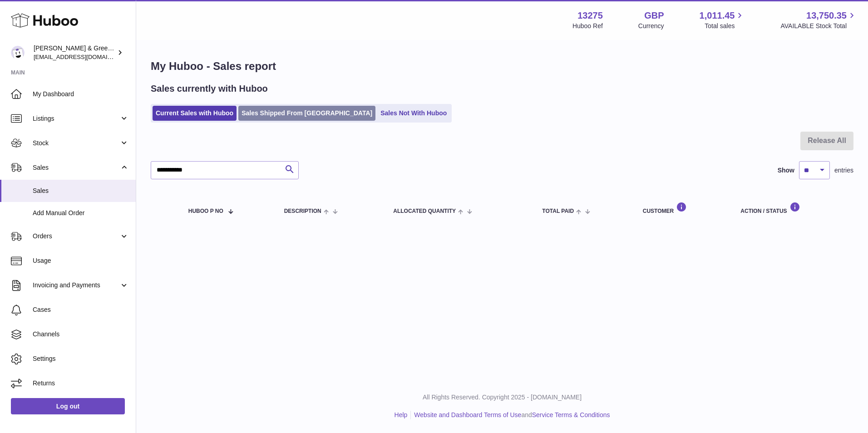 The height and width of the screenshot is (433, 868). What do you see at coordinates (717, 16) in the screenshot?
I see `span: 1,011.45` at bounding box center [717, 16].